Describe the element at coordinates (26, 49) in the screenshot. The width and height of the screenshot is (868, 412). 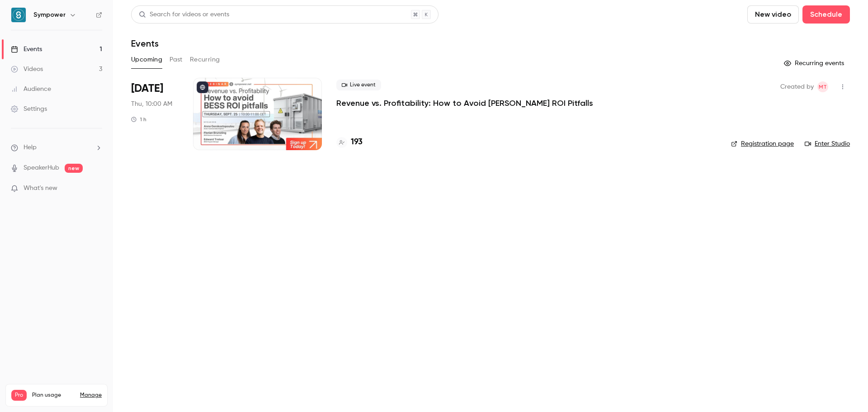
I see `div: Events` at that location.